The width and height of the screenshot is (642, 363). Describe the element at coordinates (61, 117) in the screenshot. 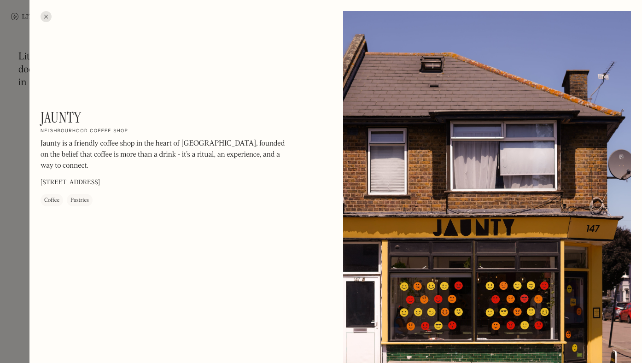

I see `h1: Jaunty` at that location.